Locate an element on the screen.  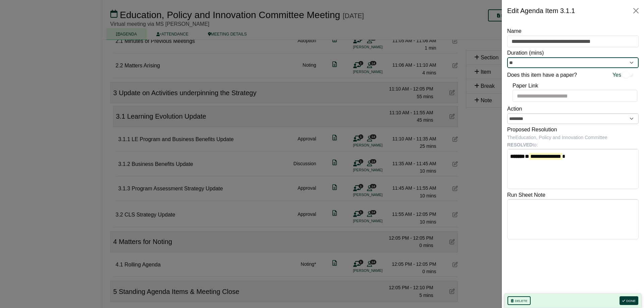
button: Delete is located at coordinates (519, 301).